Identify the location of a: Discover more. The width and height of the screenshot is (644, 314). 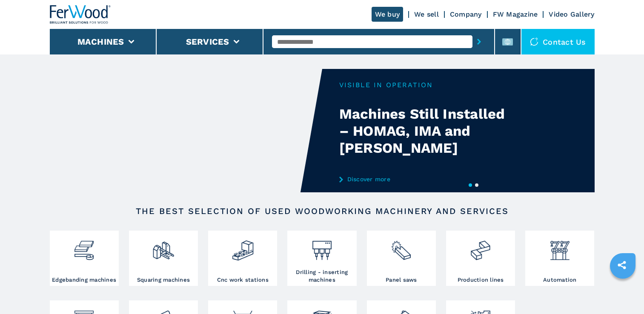
(423, 179).